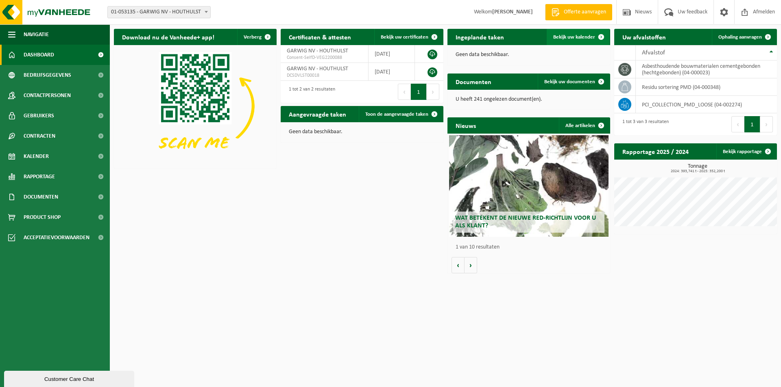 This screenshot has height=387, width=781. Describe the element at coordinates (578, 12) in the screenshot. I see `a: Offerte aanvragen` at that location.